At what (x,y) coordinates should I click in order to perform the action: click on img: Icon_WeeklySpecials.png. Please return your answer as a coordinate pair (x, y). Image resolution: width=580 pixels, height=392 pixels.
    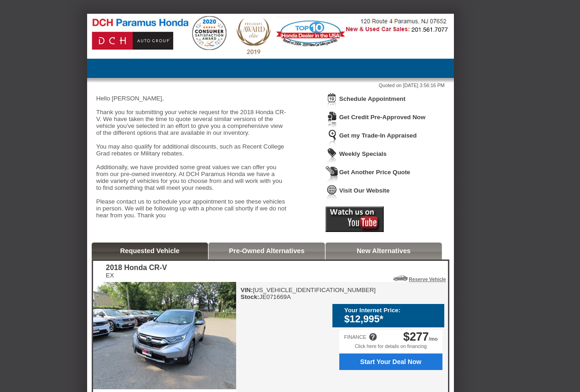
    Looking at the image, I should click on (332, 156).